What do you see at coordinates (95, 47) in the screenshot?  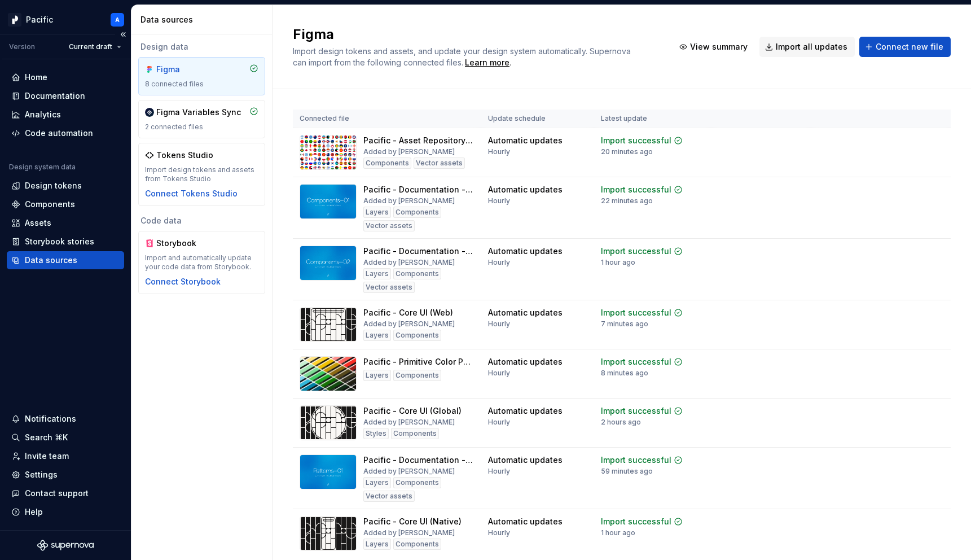 I see `button: Current draft` at bounding box center [95, 47].